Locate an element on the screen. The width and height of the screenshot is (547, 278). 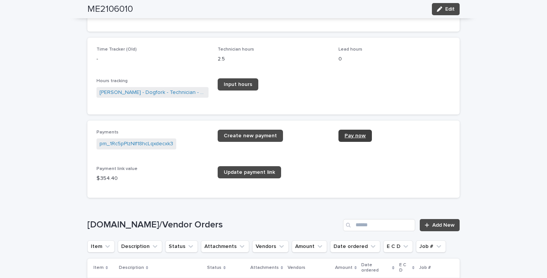
span: Update payment link is located at coordinates (249, 172).